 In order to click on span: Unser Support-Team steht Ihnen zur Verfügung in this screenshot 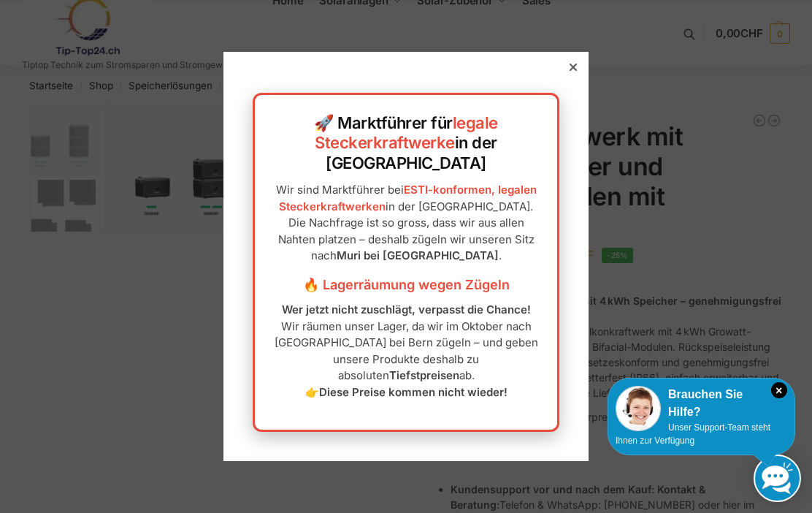, I will do `click(693, 434)`.